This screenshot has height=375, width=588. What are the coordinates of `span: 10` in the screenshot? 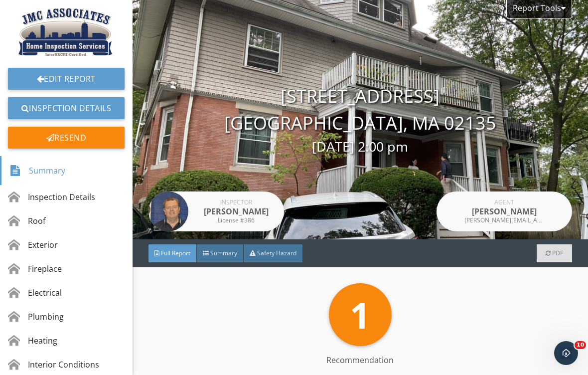 It's located at (580, 345).